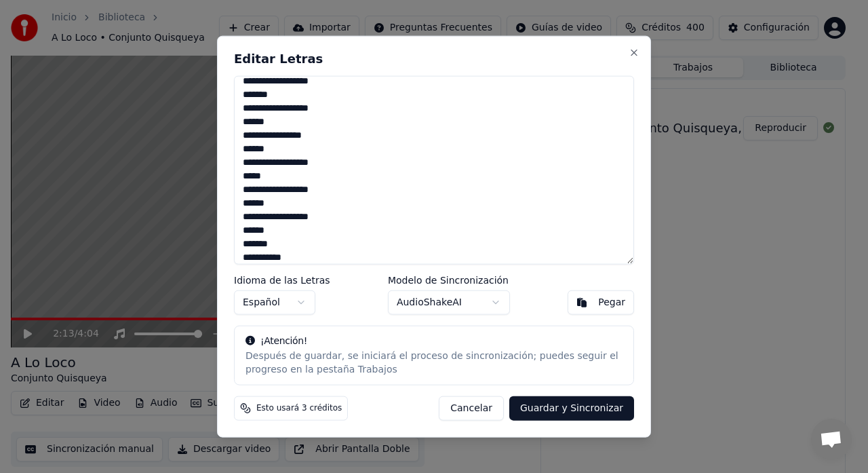 The width and height of the screenshot is (868, 473). I want to click on span: Esto usará 3 créditos, so click(299, 409).